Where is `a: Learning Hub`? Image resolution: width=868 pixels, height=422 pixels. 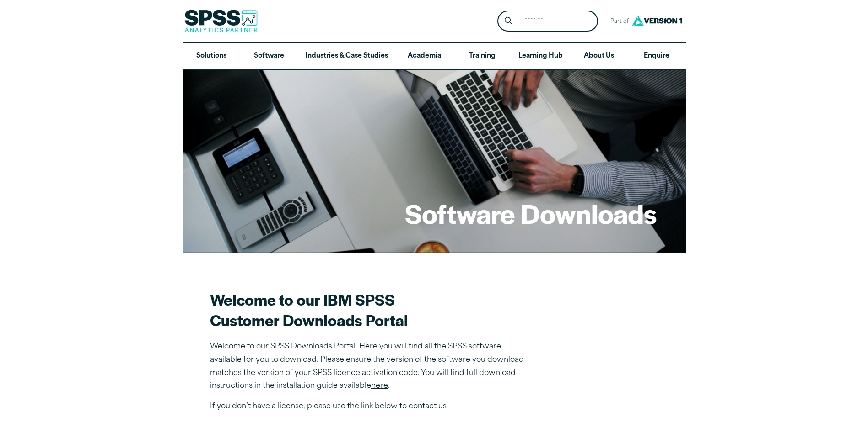 a: Learning Hub is located at coordinates (540, 57).